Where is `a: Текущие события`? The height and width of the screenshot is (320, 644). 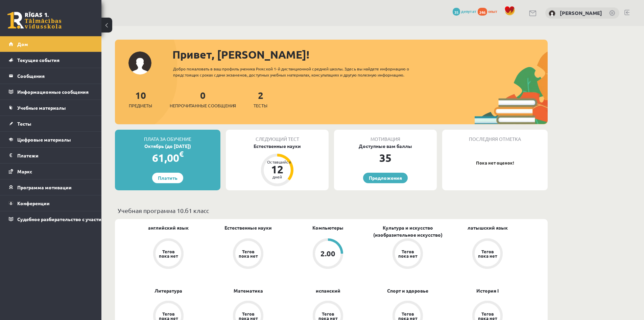
a: Текущие события is located at coordinates (51, 60).